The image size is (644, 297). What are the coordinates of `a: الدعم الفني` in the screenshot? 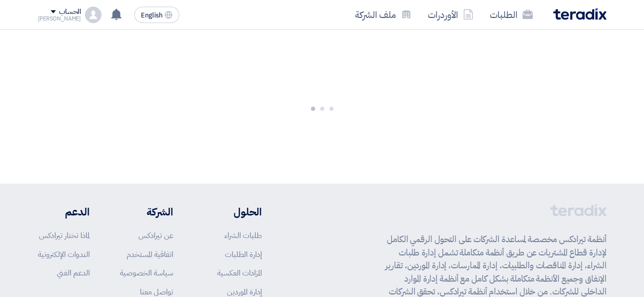 It's located at (73, 273).